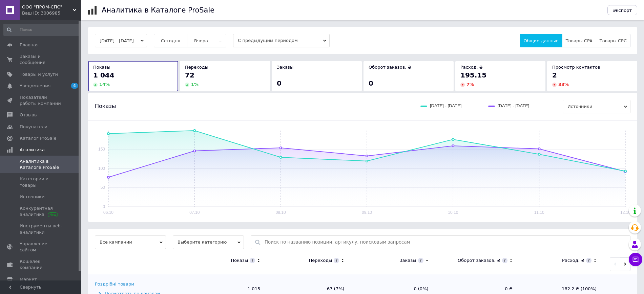 This screenshot has width=644, height=294. What do you see at coordinates (42, 30) in the screenshot?
I see `input: Поиск` at bounding box center [42, 30].